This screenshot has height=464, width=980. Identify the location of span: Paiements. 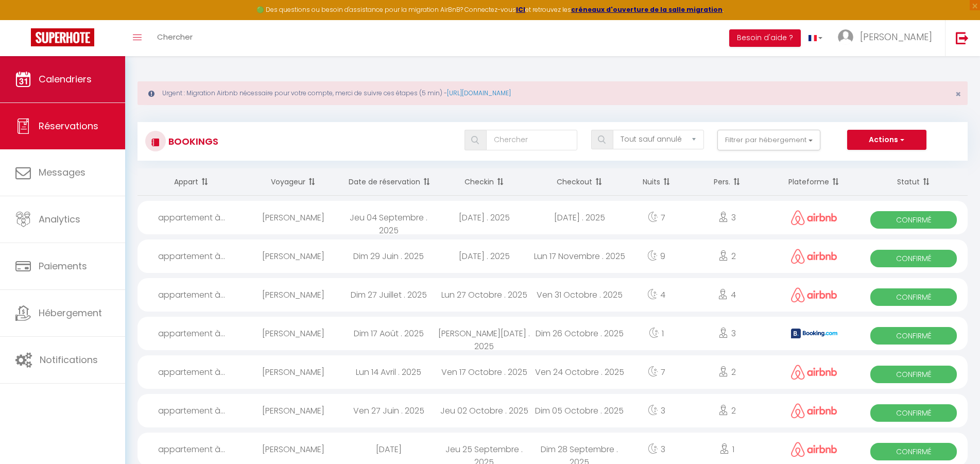
(63, 266).